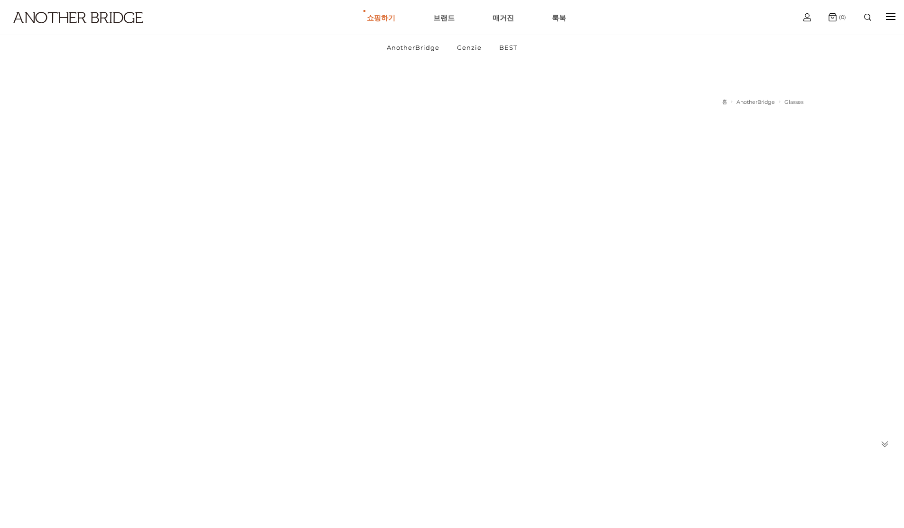 The width and height of the screenshot is (904, 528). Describe the element at coordinates (837, 17) in the screenshot. I see `a: (0)` at that location.